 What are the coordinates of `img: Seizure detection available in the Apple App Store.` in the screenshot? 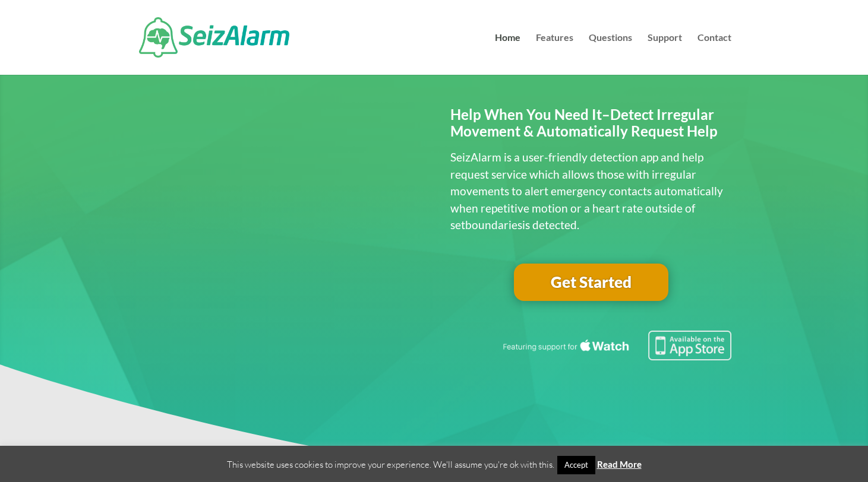 It's located at (616, 346).